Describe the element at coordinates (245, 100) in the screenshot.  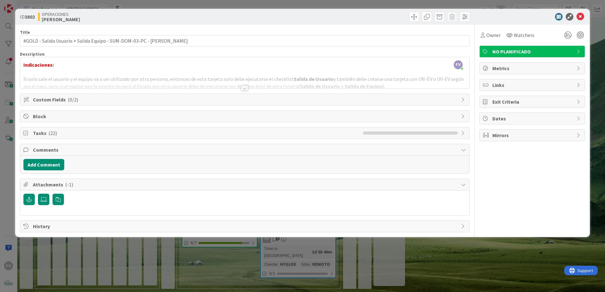
I see `span: Custom Fields` at that location.